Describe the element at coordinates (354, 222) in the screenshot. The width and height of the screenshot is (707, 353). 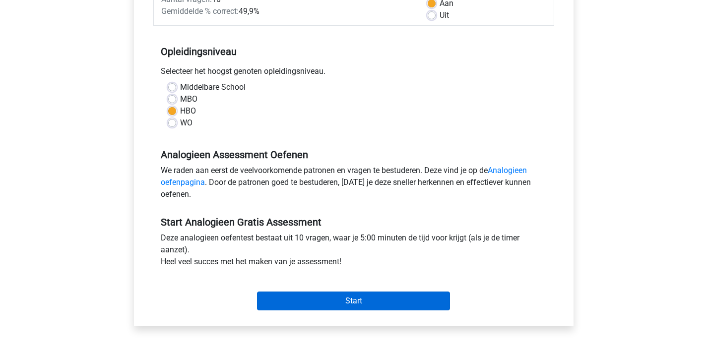
I see `h5: Start Analogieen Gratis Assessment` at that location.